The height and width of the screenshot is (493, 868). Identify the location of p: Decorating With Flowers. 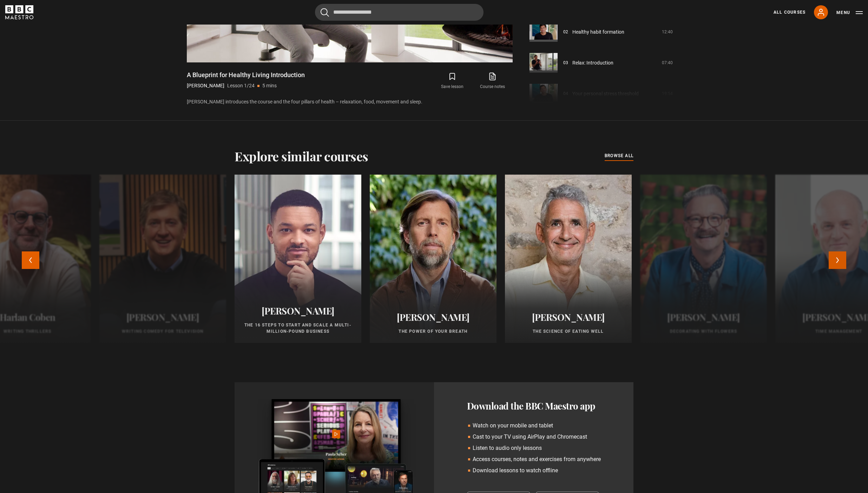
(703, 332).